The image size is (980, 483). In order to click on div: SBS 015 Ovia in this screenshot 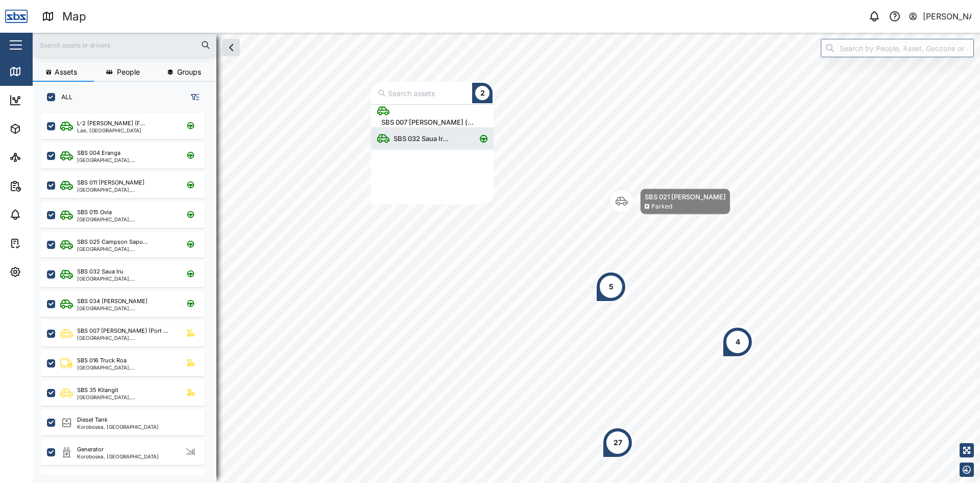, I will do `click(94, 212)`.